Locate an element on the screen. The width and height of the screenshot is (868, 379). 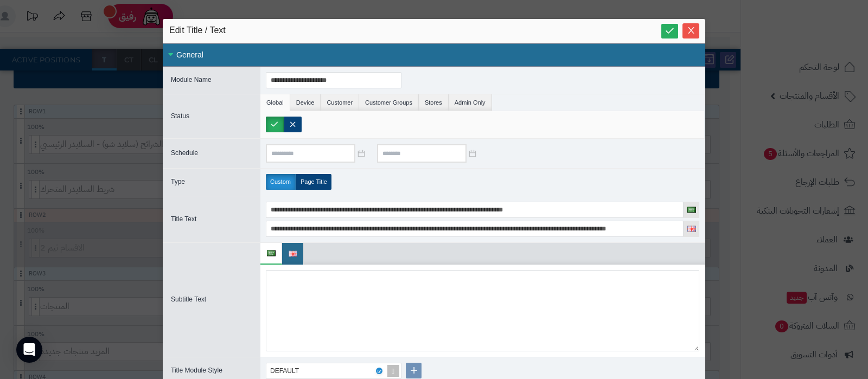
span: Module Name is located at coordinates (191, 80).